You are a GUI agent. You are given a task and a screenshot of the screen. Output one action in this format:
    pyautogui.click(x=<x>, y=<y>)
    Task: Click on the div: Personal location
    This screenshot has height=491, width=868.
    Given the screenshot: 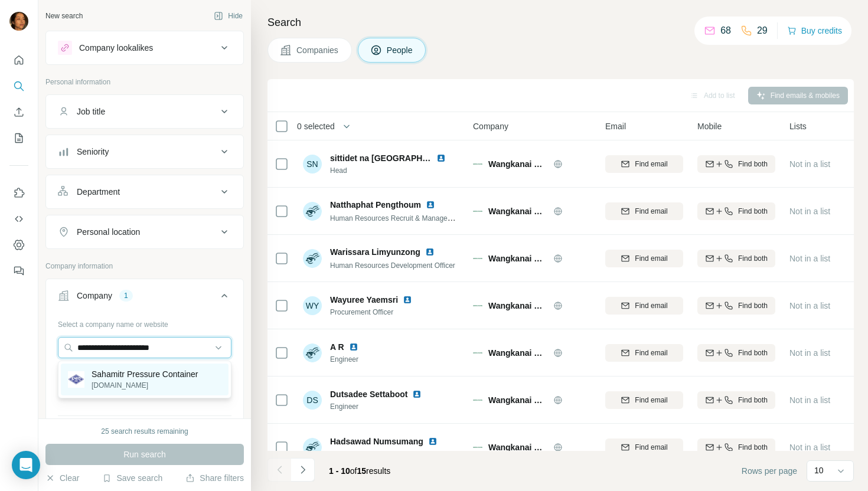 What is the action you would take?
    pyautogui.click(x=108, y=232)
    